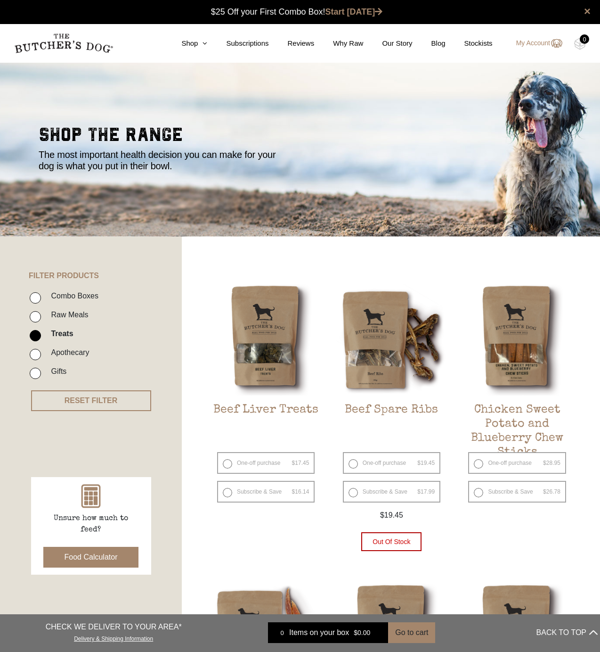  I want to click on bdi: 19.45, so click(426, 463).